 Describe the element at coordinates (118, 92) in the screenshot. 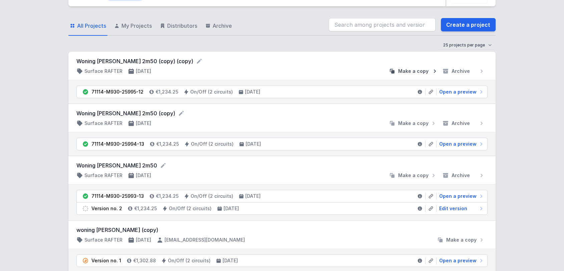

I see `div: 71114-M930-25995-12` at that location.